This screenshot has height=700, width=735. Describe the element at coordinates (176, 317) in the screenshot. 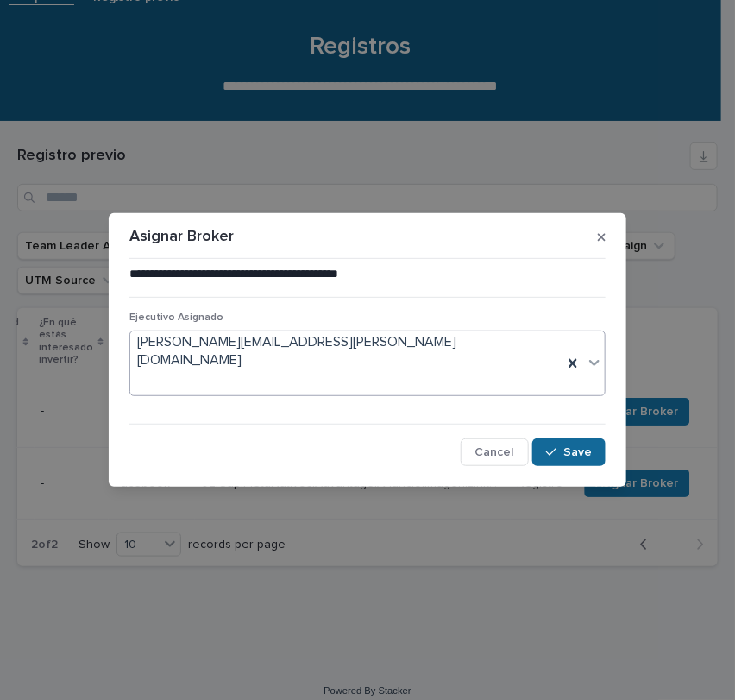

I see `span: Ejecutivo Asignado` at that location.